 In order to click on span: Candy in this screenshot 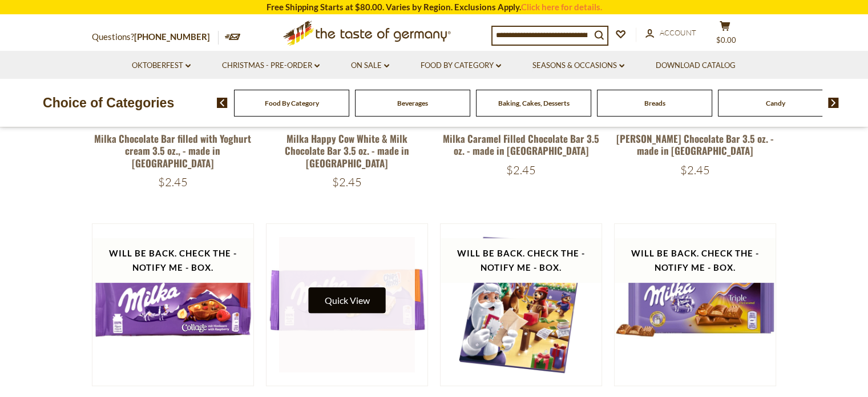, I will do `click(775, 103)`.